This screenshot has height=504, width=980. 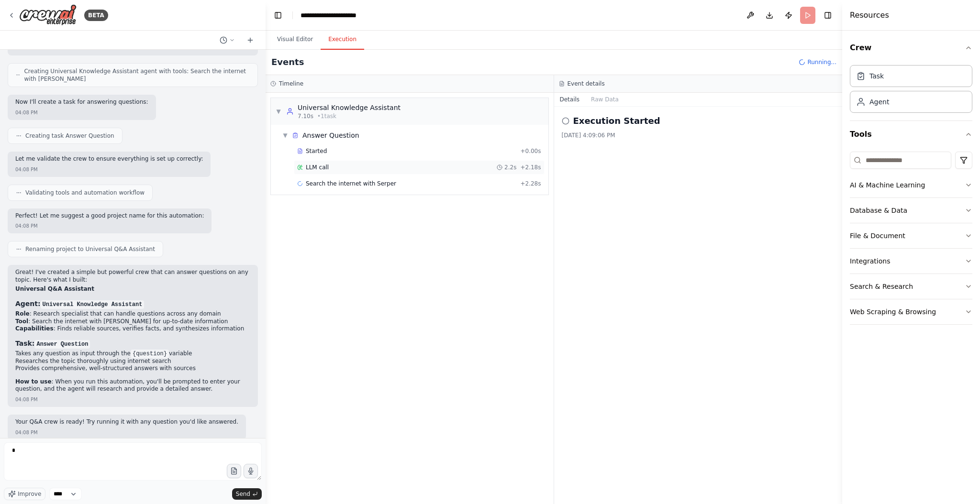 I want to click on button: Send, so click(x=247, y=494).